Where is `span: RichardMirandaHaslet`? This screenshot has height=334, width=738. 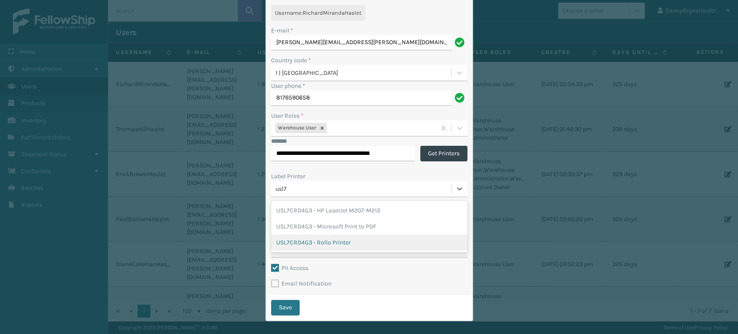 span: RichardMirandaHaslet is located at coordinates (332, 13).